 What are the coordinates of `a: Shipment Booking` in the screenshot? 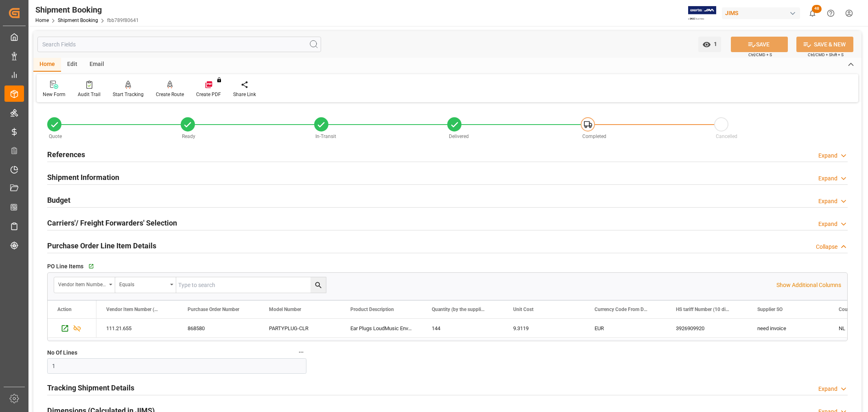 It's located at (77, 21).